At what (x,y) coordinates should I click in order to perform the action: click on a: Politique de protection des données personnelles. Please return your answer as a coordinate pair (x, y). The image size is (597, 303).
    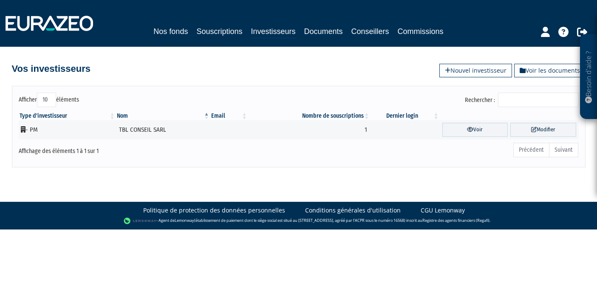
    Looking at the image, I should click on (214, 210).